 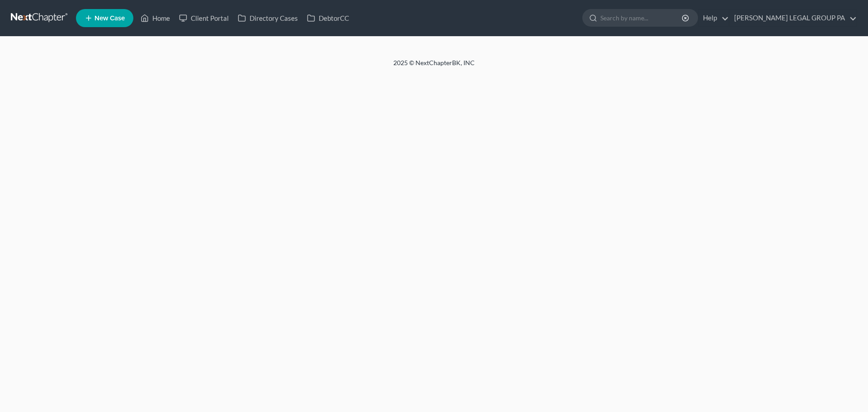 What do you see at coordinates (109, 18) in the screenshot?
I see `span: New Case` at bounding box center [109, 18].